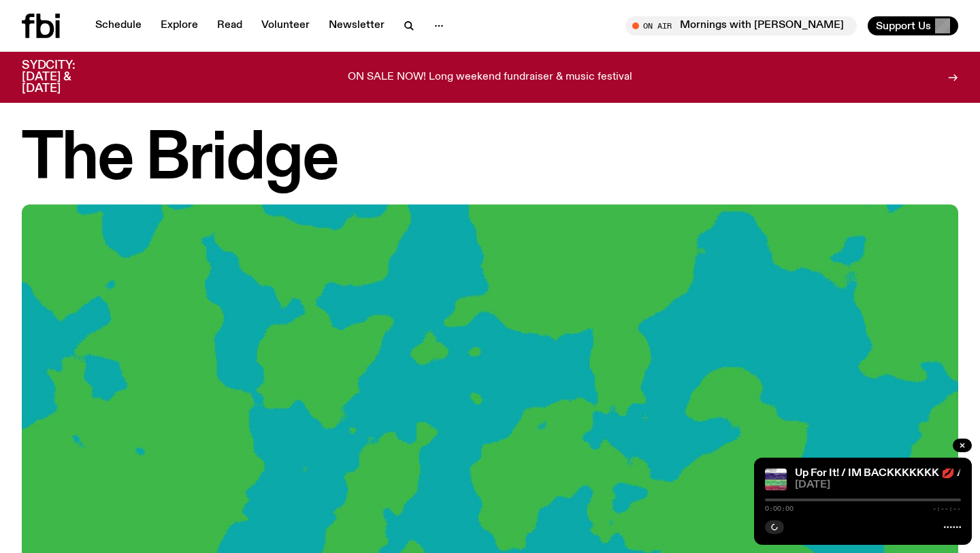 The height and width of the screenshot is (553, 980). Describe the element at coordinates (779, 509) in the screenshot. I see `span: 0:00:00` at that location.